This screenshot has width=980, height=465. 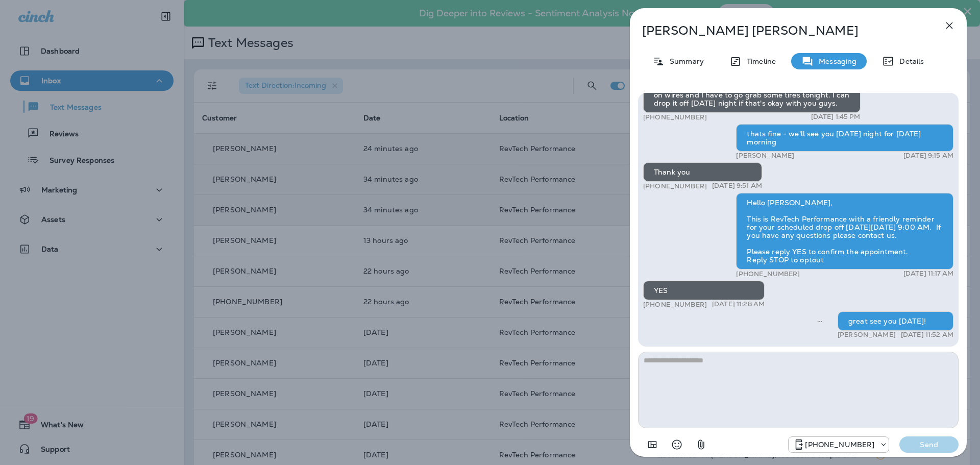 What do you see at coordinates (759, 61) in the screenshot?
I see `p: Timeline` at bounding box center [759, 61].